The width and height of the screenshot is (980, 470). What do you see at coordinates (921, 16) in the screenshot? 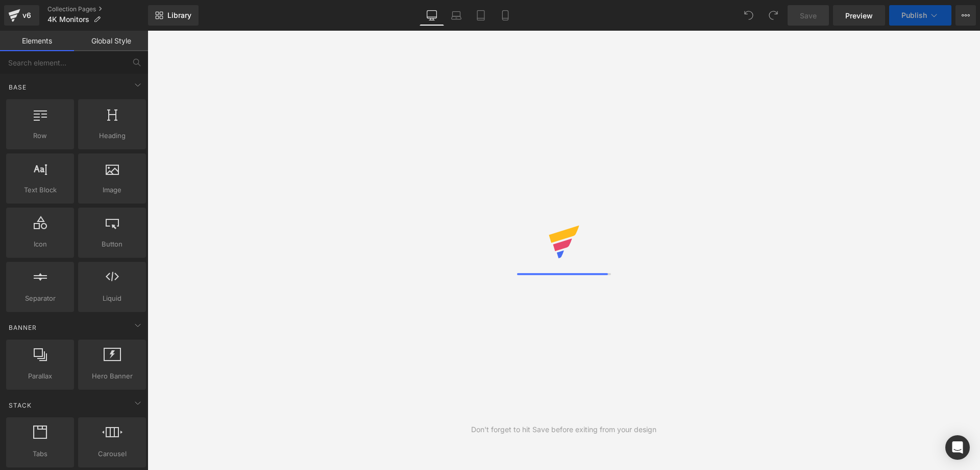
I see `button: Publish` at bounding box center [921, 16].